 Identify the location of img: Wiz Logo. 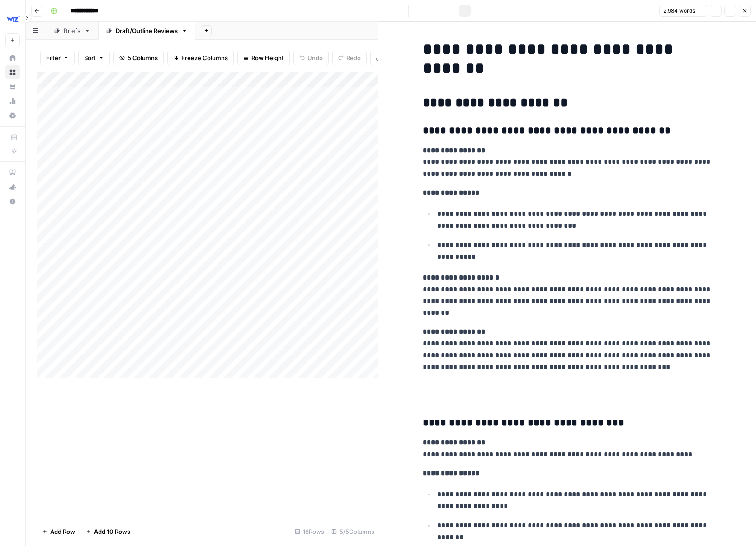
(14, 19).